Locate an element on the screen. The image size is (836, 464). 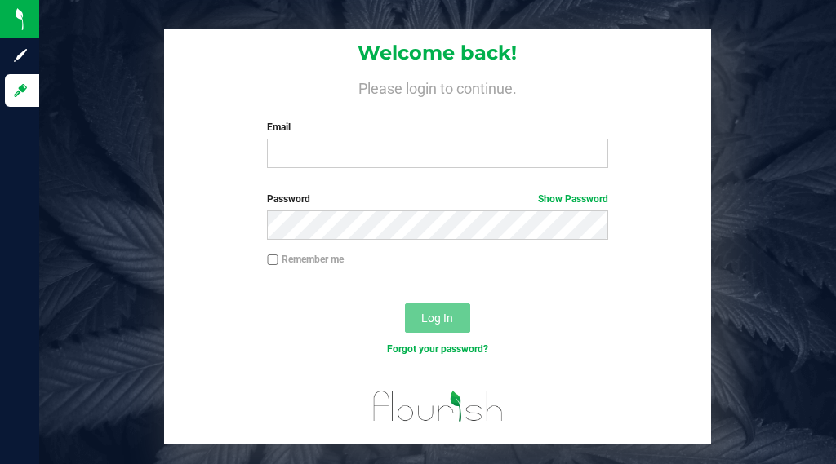
a: Show Password is located at coordinates (573, 199).